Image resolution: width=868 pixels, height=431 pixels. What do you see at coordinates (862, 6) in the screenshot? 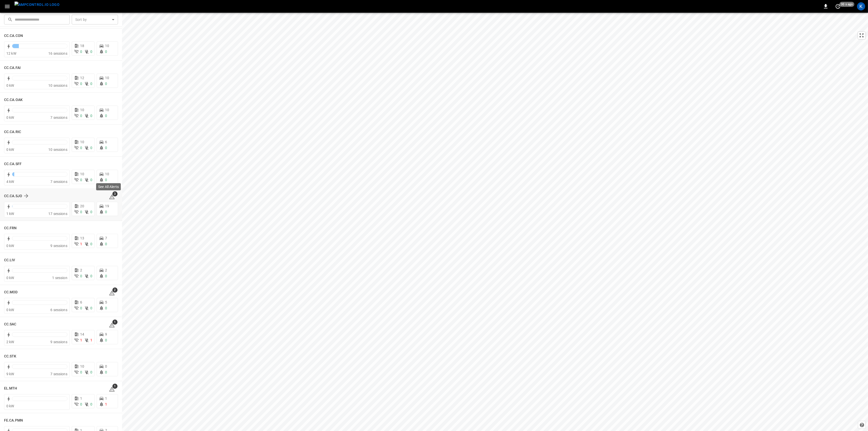
I see `div: profile-icon` at bounding box center [862, 6].